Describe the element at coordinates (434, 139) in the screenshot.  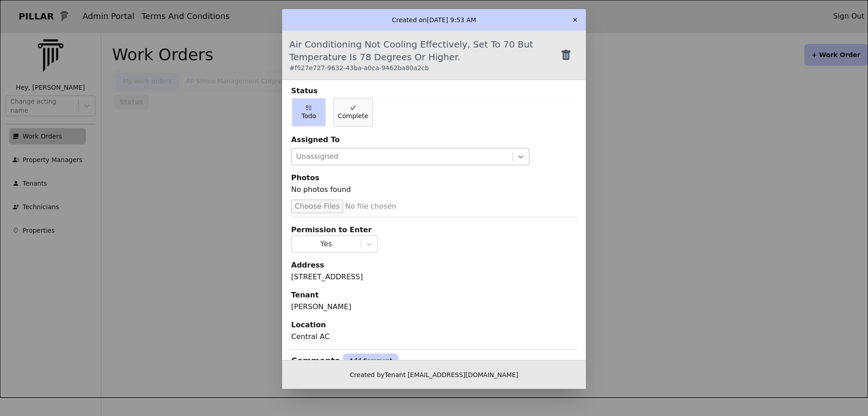
I see `div: Assigned To` at that location.